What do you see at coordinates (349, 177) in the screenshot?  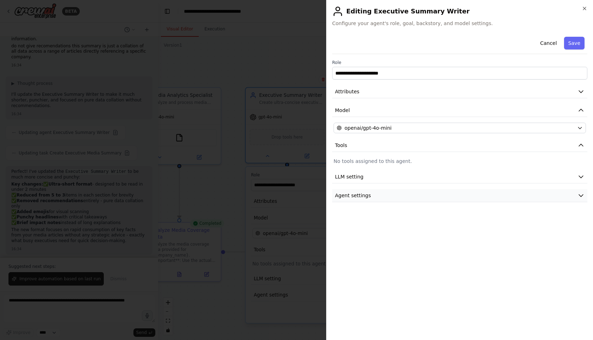 I see `span: LLM setting` at bounding box center [349, 177].